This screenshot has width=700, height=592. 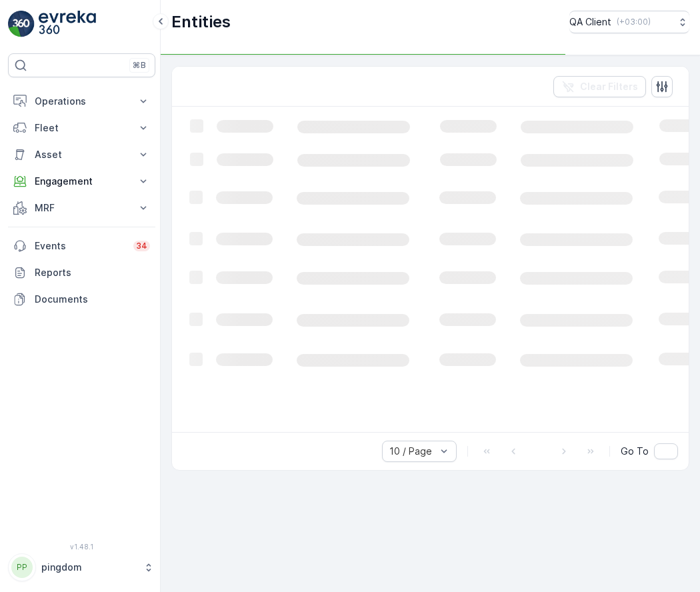 I want to click on button: PPpingdom, so click(x=81, y=567).